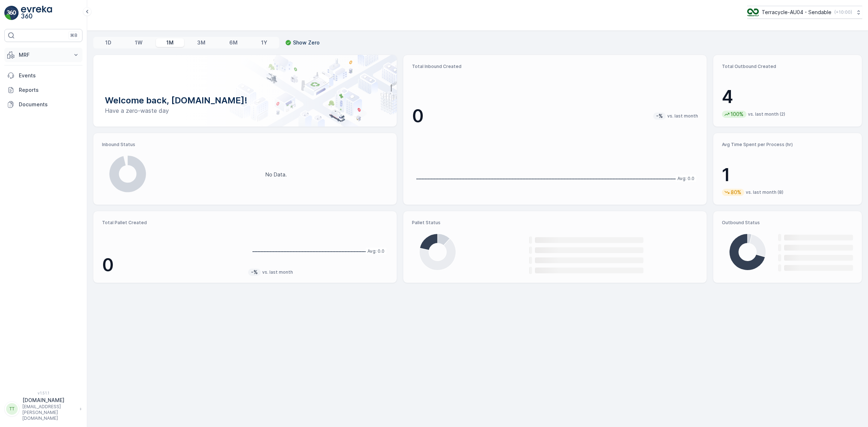 Image resolution: width=868 pixels, height=427 pixels. I want to click on p: 1M, so click(170, 43).